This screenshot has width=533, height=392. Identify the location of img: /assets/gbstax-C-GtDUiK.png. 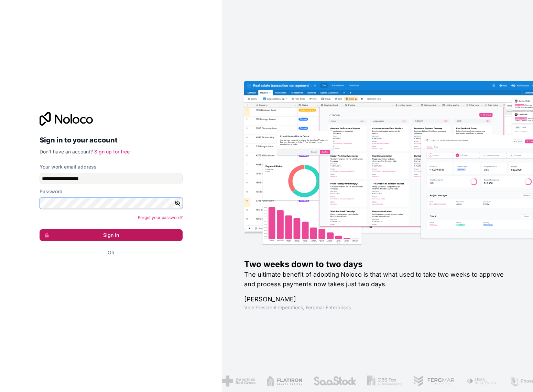
(384, 381).